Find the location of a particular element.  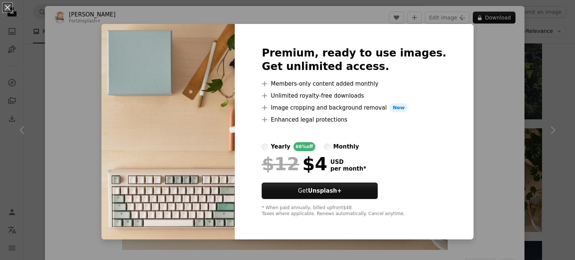

li: Members-only content added monthly is located at coordinates (354, 84).